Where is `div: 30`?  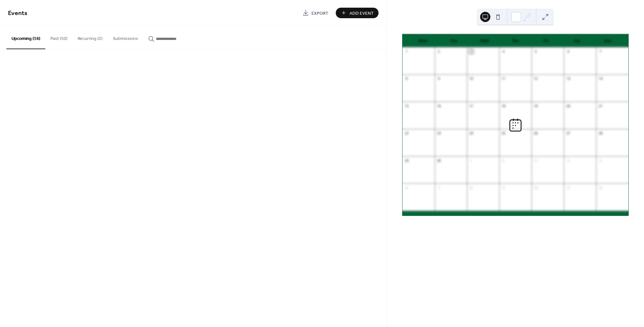
div: 30 is located at coordinates (439, 160).